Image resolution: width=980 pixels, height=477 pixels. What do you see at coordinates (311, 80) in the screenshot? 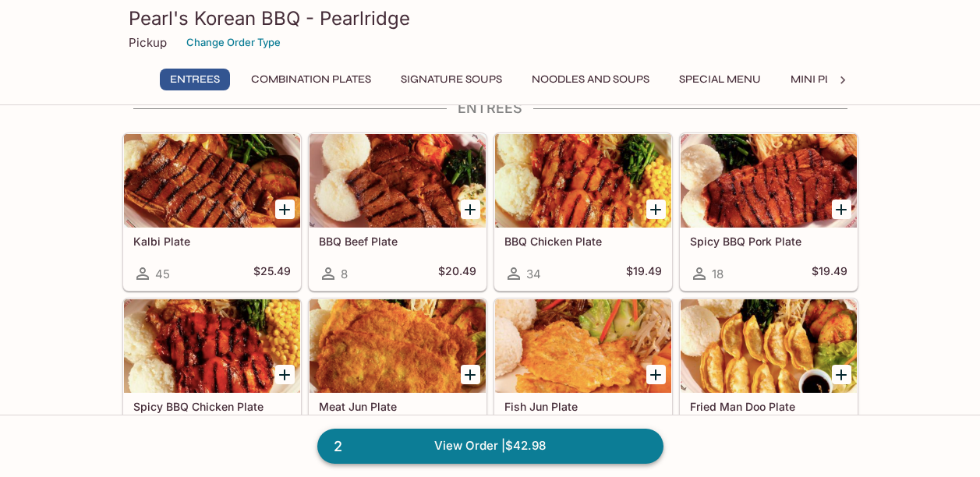
I see `button: Combination Plates` at bounding box center [311, 80].